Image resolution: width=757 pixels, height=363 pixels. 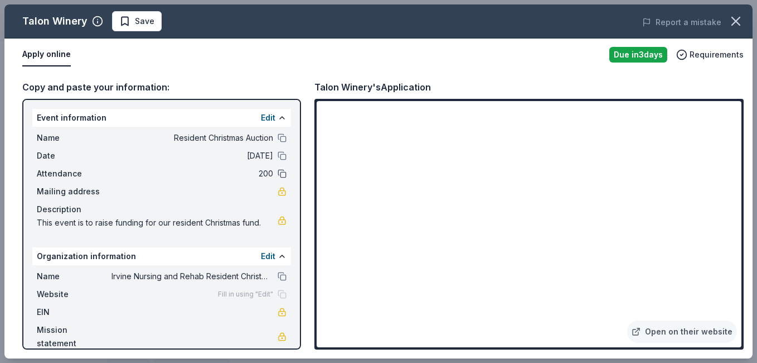 I want to click on button: Report a mistake, so click(x=682, y=22).